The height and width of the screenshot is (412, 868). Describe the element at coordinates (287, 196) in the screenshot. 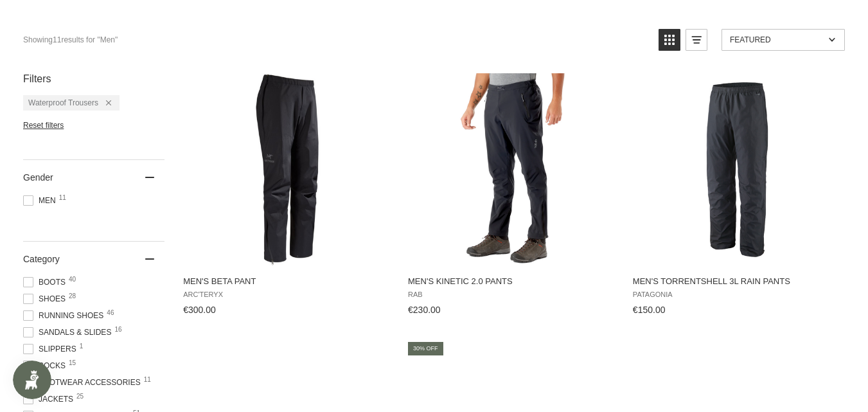

I see `a: Men's Beta Pant` at that location.